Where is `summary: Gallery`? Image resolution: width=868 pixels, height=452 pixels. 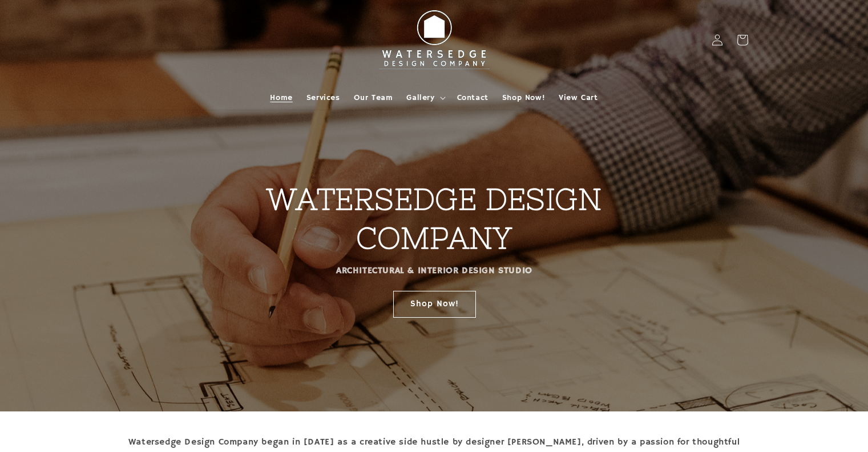
summary: Gallery is located at coordinates (425, 98).